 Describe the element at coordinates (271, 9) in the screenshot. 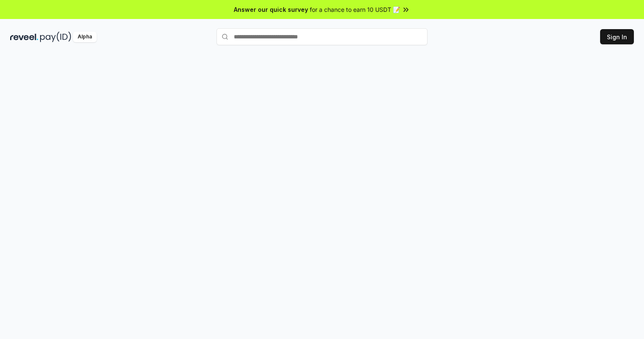

I see `span: Answer our quick survey` at that location.